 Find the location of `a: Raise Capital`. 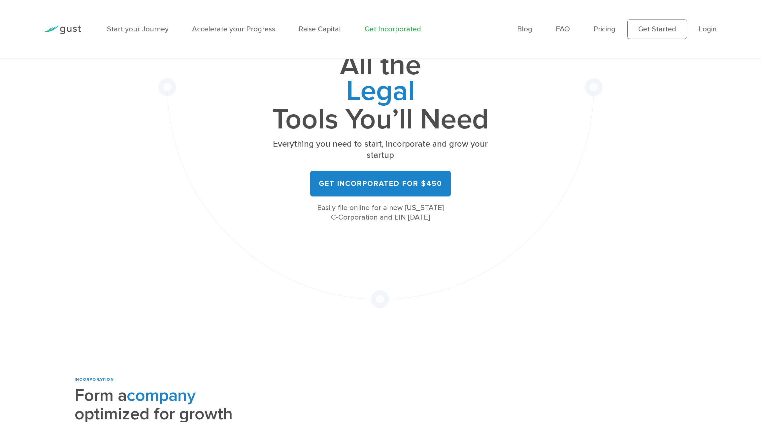

a: Raise Capital is located at coordinates (320, 29).